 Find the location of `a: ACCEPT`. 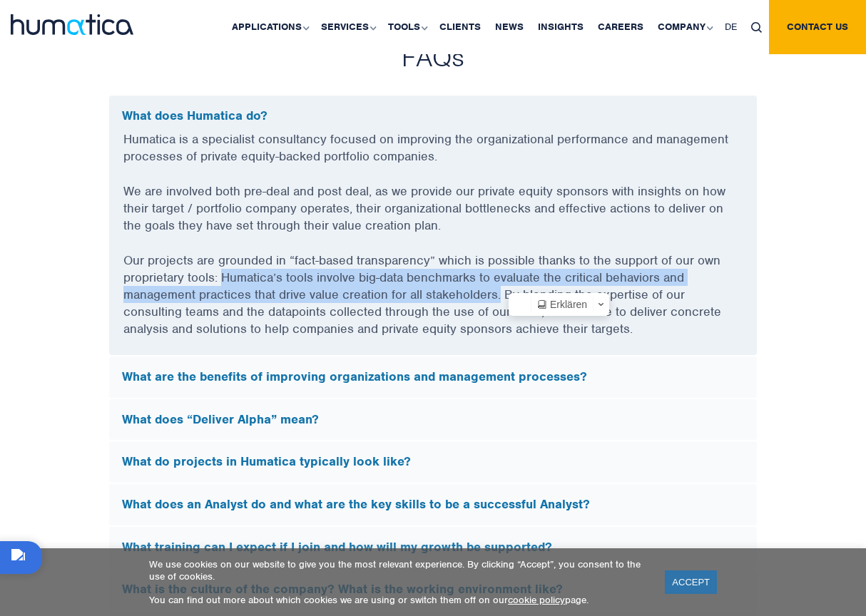

a: ACCEPT is located at coordinates (690, 582).